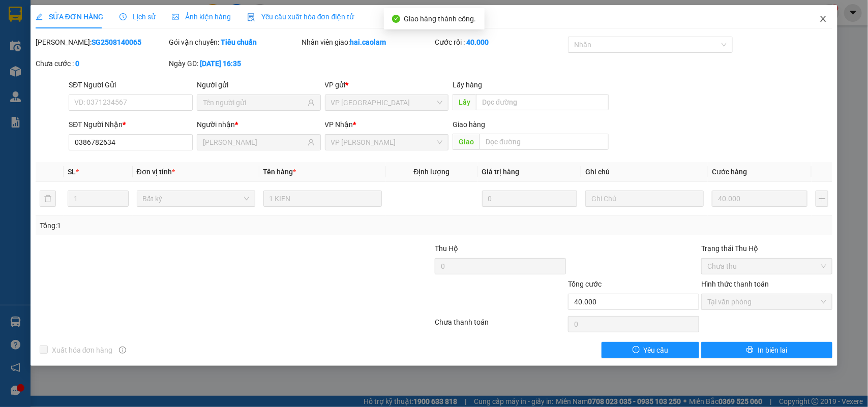  Describe the element at coordinates (195, 199) in the screenshot. I see `span: Bất kỳ` at that location.